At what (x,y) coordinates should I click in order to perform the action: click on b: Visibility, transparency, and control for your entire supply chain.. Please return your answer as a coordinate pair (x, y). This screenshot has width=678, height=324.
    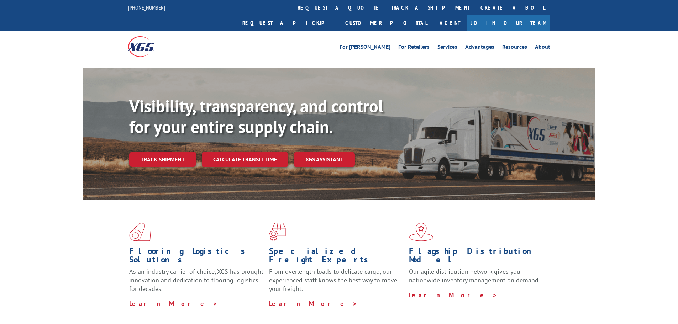
    Looking at the image, I should click on (256, 116).